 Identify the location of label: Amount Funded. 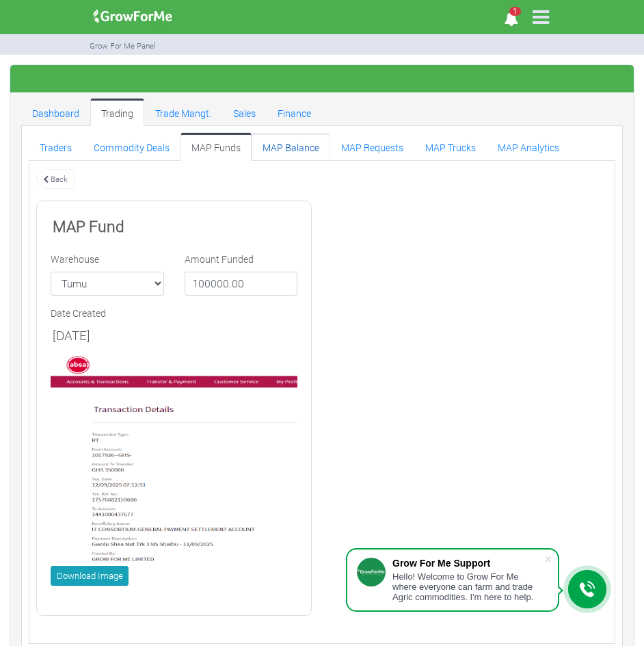
(219, 259).